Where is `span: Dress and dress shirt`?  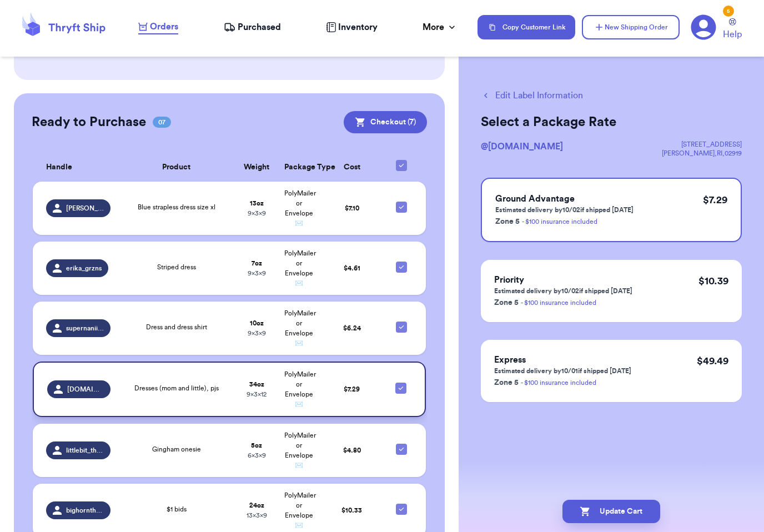 span: Dress and dress shirt is located at coordinates (177, 327).